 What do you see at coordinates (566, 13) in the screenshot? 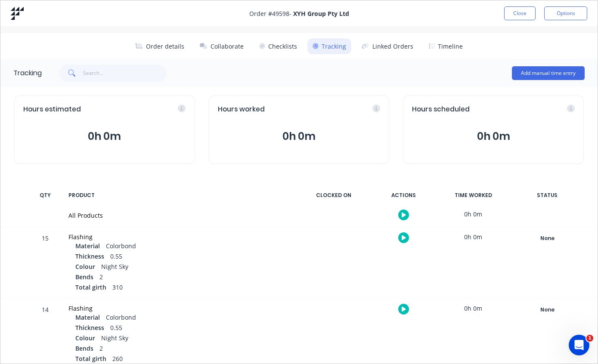
I see `button: Options` at bounding box center [566, 13].